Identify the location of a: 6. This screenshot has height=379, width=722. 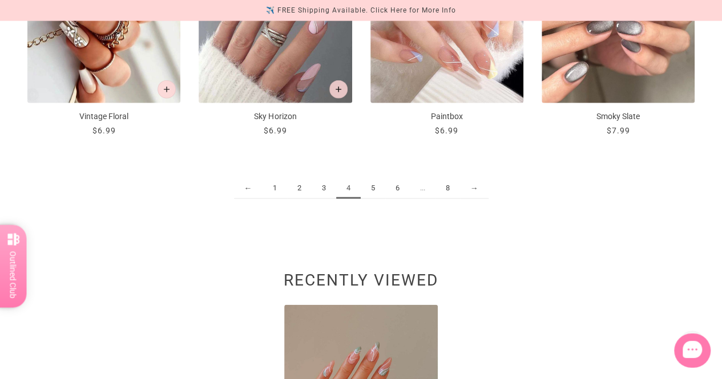
(397, 188).